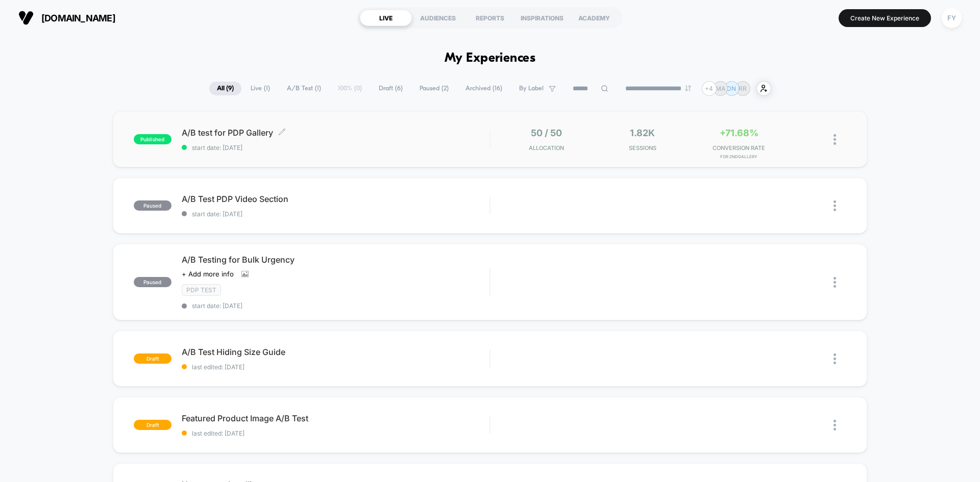  Describe the element at coordinates (335, 352) in the screenshot. I see `span: A/B Test Hiding Size Guide` at that location.